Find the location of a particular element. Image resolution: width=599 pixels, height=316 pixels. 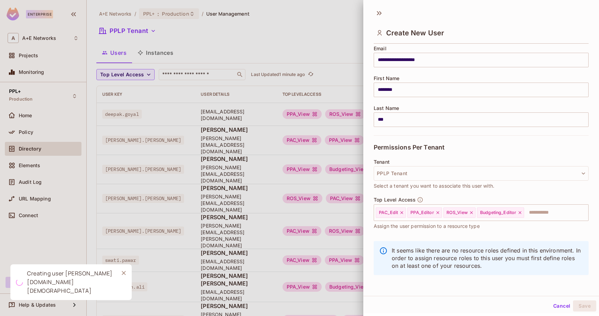

span: PPA_Editor is located at coordinates (422, 212).